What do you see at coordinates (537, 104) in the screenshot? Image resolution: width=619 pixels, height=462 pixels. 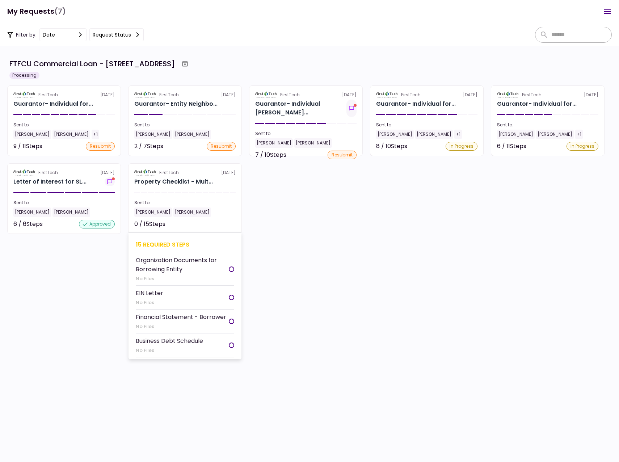 I see `div: Guarantor- Individual for SLOV AND SLOV, LLC Shawn Buckley` at bounding box center [537, 104].